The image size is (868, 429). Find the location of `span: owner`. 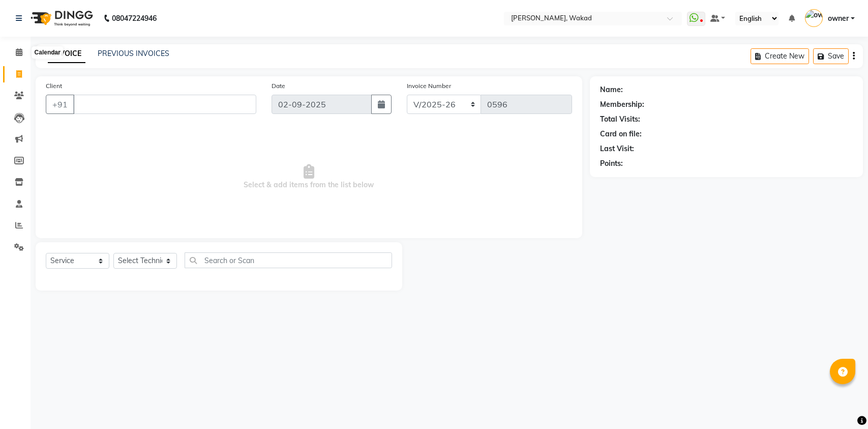

span: owner is located at coordinates (838, 19).